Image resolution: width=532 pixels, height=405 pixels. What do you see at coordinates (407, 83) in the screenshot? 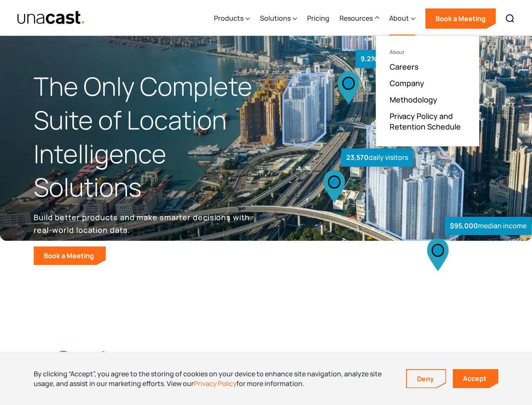
I see `a: Company` at bounding box center [407, 83].